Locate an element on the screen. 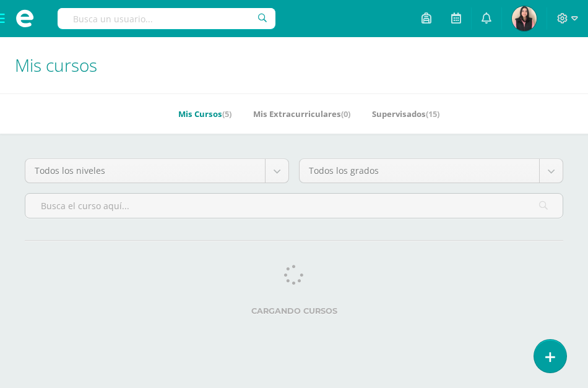 This screenshot has height=388, width=588. input: Busca el curso aquí... is located at coordinates (294, 205).